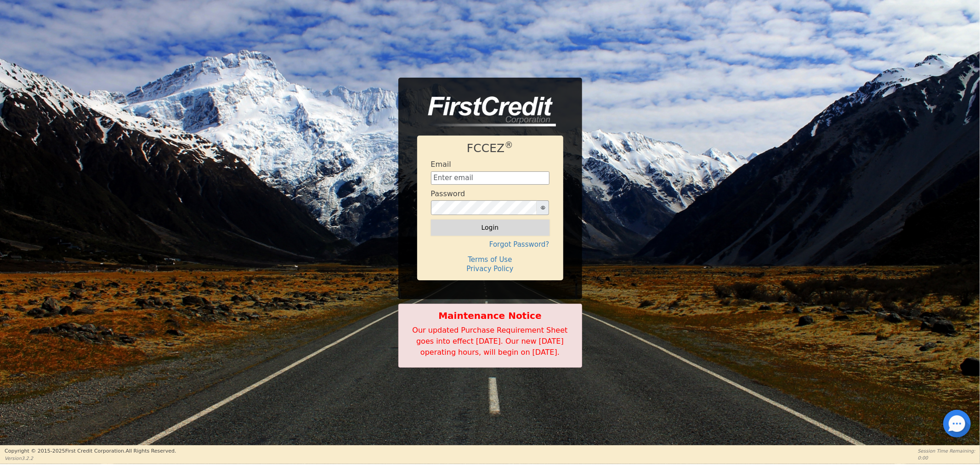  What do you see at coordinates (484, 207) in the screenshot?
I see `input: password` at bounding box center [484, 207].